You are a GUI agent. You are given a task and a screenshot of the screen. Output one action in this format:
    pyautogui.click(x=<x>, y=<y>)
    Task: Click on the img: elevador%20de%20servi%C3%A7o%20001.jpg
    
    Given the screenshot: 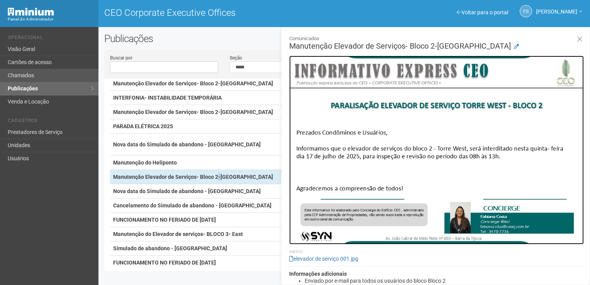 What is the action you would take?
    pyautogui.click(x=437, y=150)
    